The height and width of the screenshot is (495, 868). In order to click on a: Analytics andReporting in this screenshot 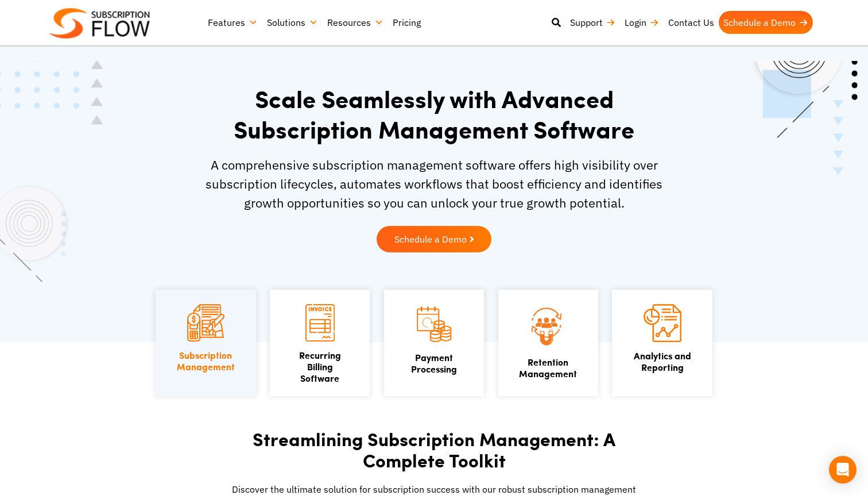, I will do `click(663, 361)`.